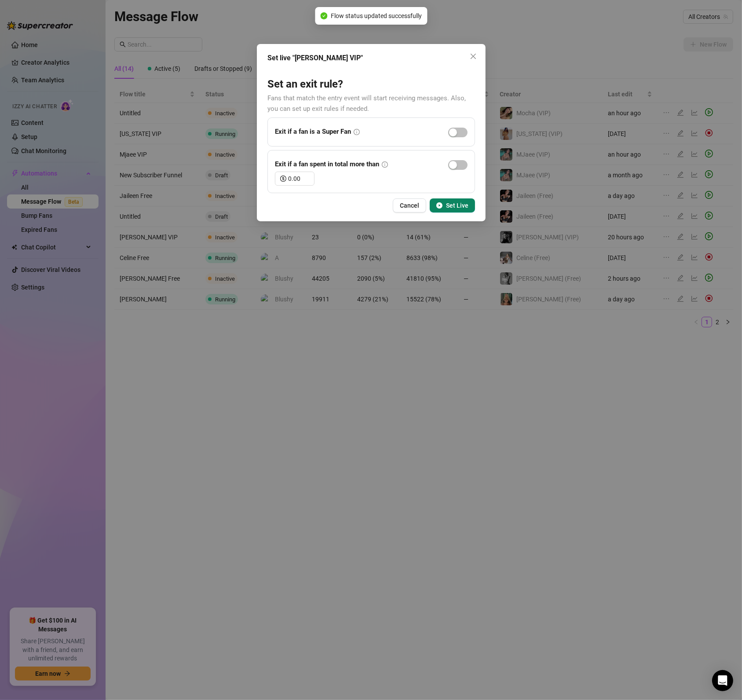 Image resolution: width=742 pixels, height=700 pixels. I want to click on strong: Exit if a fan spent in total more than, so click(327, 164).